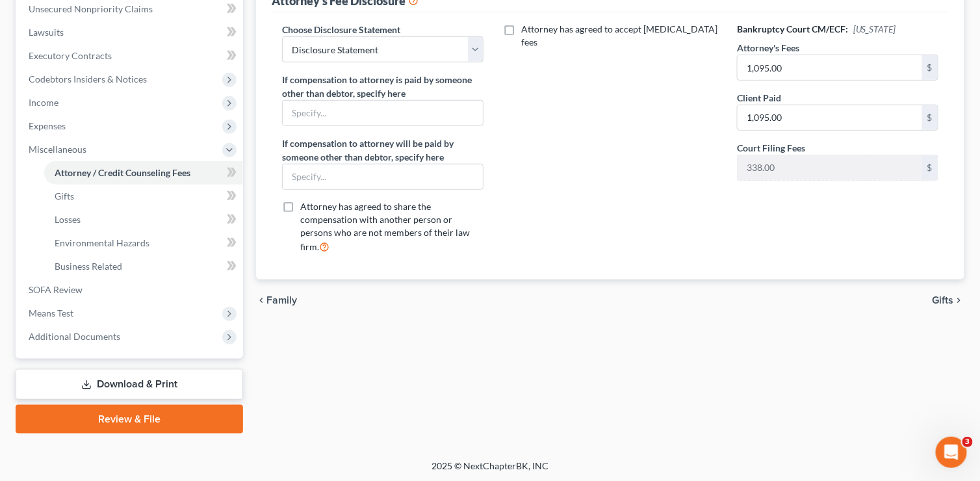 This screenshot has height=481, width=980. I want to click on button: chevron_left Family, so click(276, 300).